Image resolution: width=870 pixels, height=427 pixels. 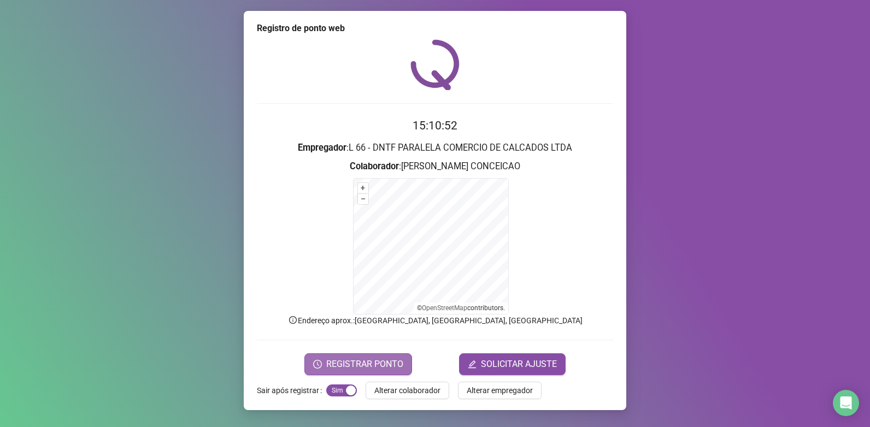 I want to click on div: Open Intercom Messenger, so click(x=846, y=403).